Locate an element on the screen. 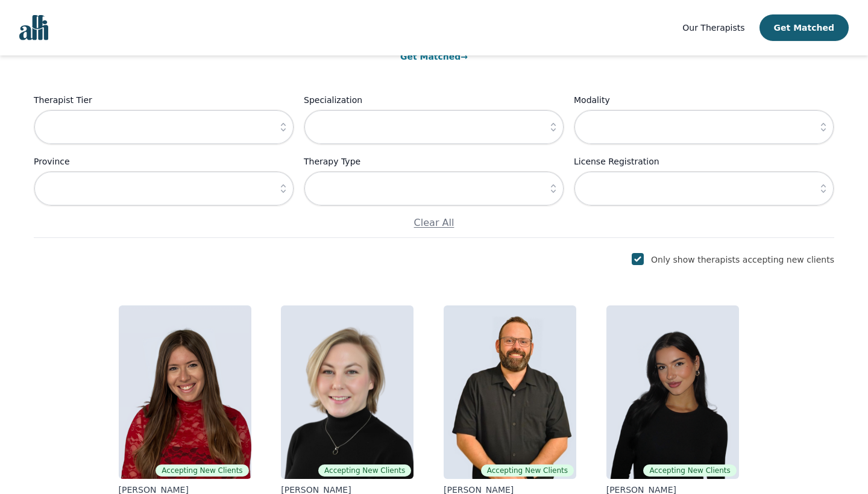  img: Alisha_Levine is located at coordinates (185, 393).